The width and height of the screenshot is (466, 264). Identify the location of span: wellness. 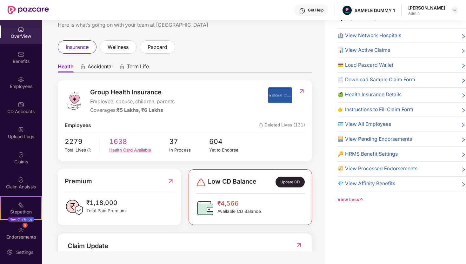
(118, 47).